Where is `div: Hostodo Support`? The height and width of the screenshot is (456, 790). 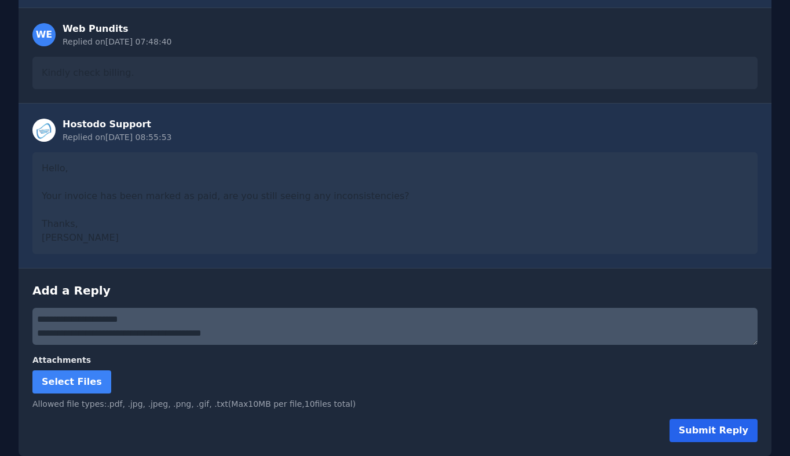 div: Hostodo Support is located at coordinates (117, 124).